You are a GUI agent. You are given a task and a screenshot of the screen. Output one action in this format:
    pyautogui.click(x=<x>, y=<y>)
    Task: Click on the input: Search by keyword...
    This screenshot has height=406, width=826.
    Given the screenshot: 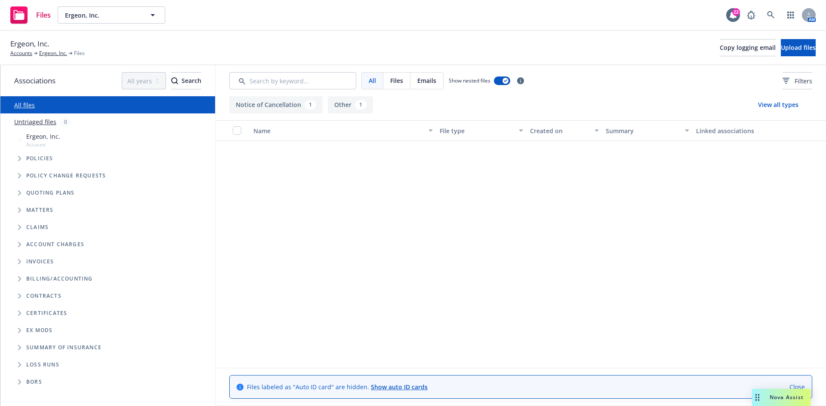 What is the action you would take?
    pyautogui.click(x=292, y=81)
    